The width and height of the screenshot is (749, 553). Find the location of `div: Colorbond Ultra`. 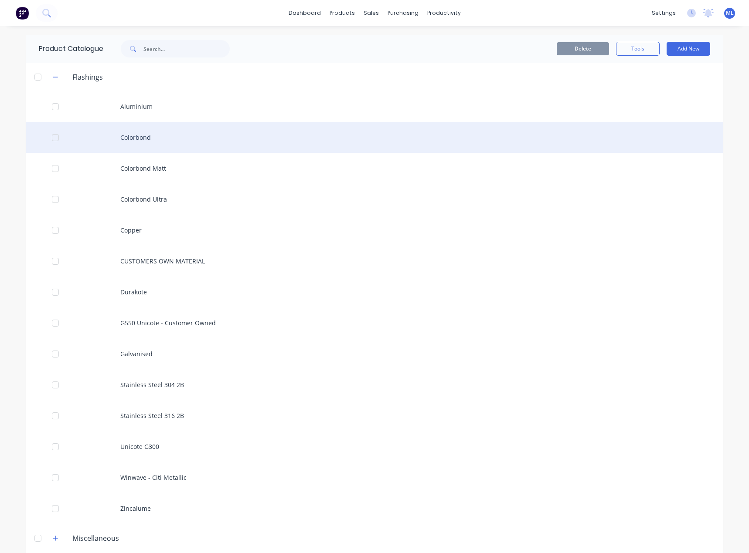

div: Colorbond Ultra is located at coordinates (374, 199).